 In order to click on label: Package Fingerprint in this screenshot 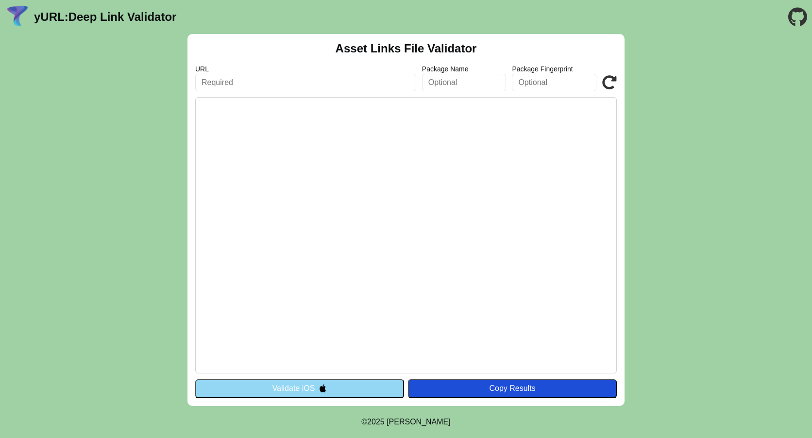, I will do `click(554, 69)`.